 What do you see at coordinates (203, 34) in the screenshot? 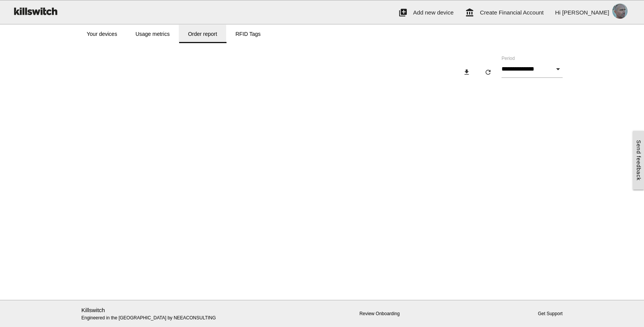
I see `a: Order report` at bounding box center [203, 34].